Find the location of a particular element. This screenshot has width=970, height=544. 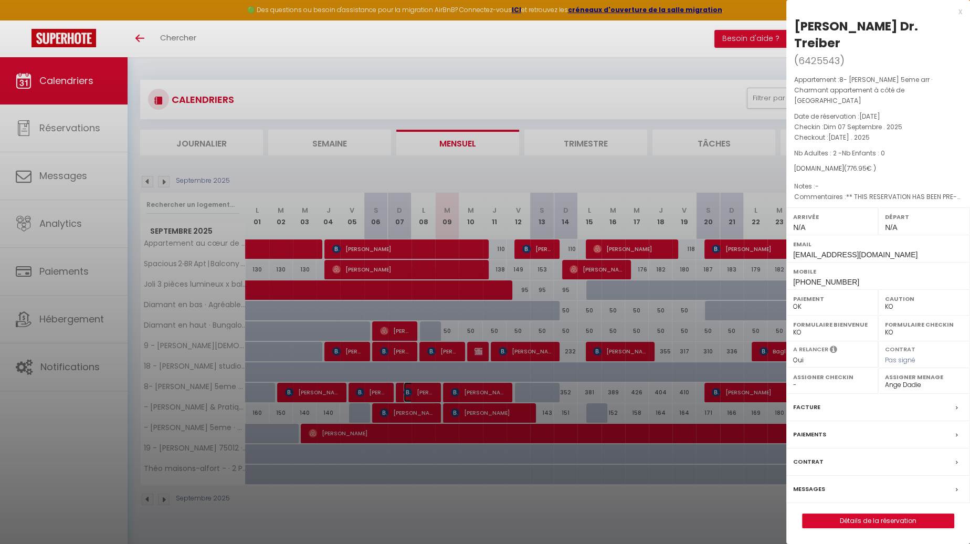

label: Assigner Checkin is located at coordinates (832, 377).